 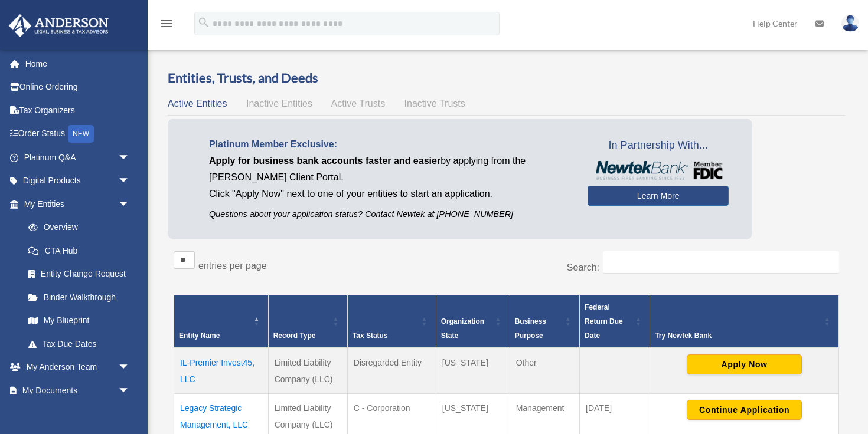 I want to click on p: Click "Apply Now" next to one of your entities to start an application., so click(x=389, y=194).